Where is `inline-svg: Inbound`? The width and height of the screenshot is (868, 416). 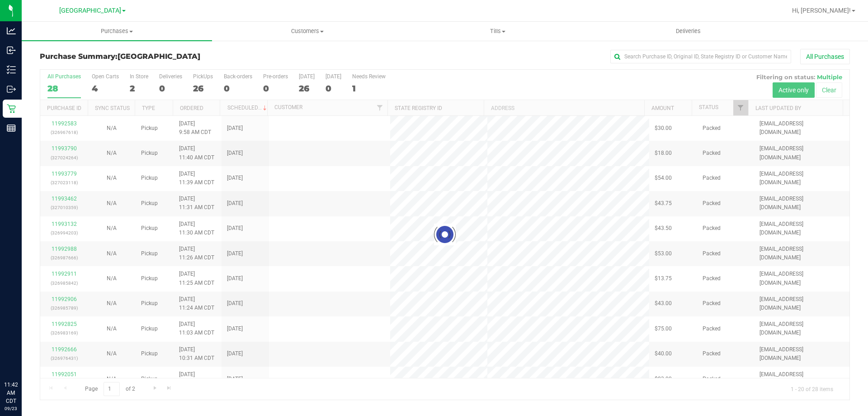
inline-svg: Inbound is located at coordinates (12, 51).